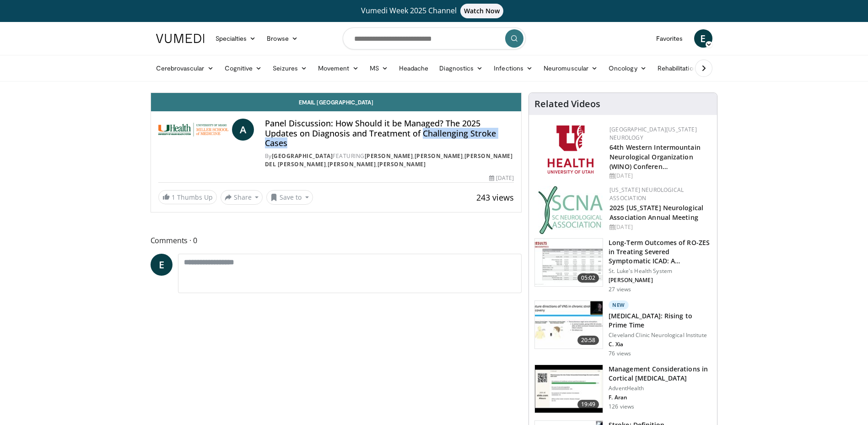 The image size is (868, 425). I want to click on a: Browse, so click(282, 38).